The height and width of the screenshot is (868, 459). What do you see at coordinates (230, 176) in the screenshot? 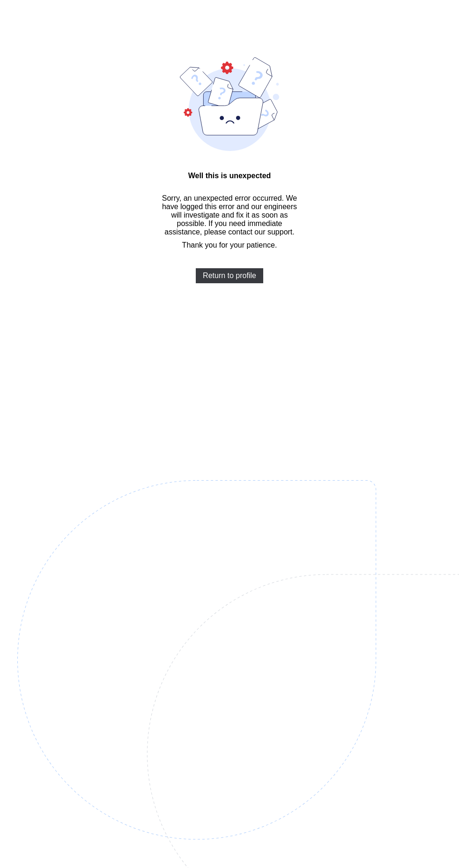
I see `span: Well this is unexpected` at bounding box center [230, 176].